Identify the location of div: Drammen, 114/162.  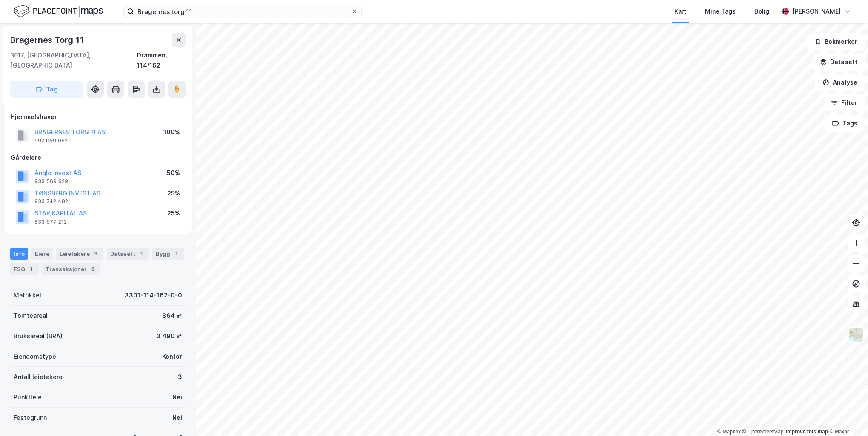
(161, 60).